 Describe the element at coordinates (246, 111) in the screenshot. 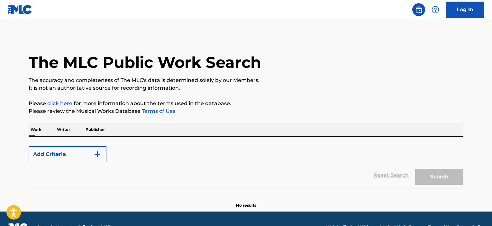

I see `p: Please review the Musical Works Database` at that location.